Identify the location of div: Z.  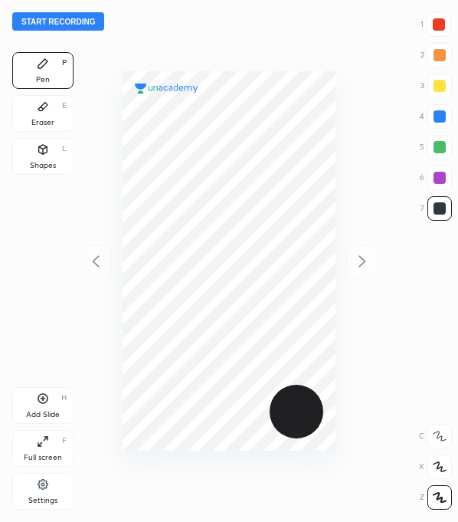
(436, 498).